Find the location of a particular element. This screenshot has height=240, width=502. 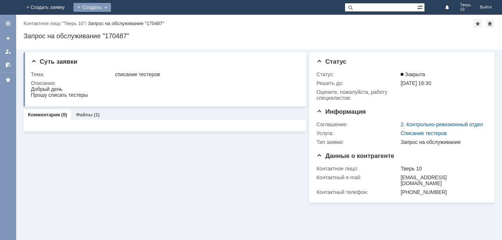

span: Суть заявки is located at coordinates (54, 61).